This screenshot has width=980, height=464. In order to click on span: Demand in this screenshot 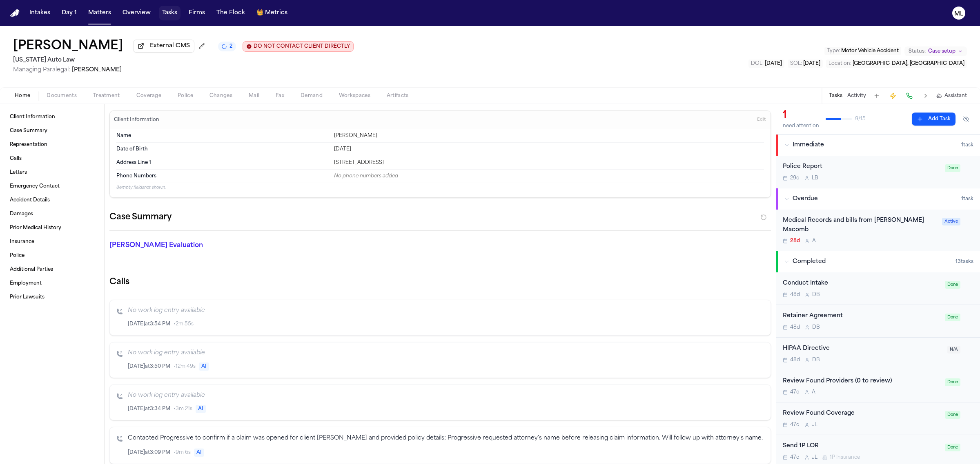, I will do `click(312, 96)`.